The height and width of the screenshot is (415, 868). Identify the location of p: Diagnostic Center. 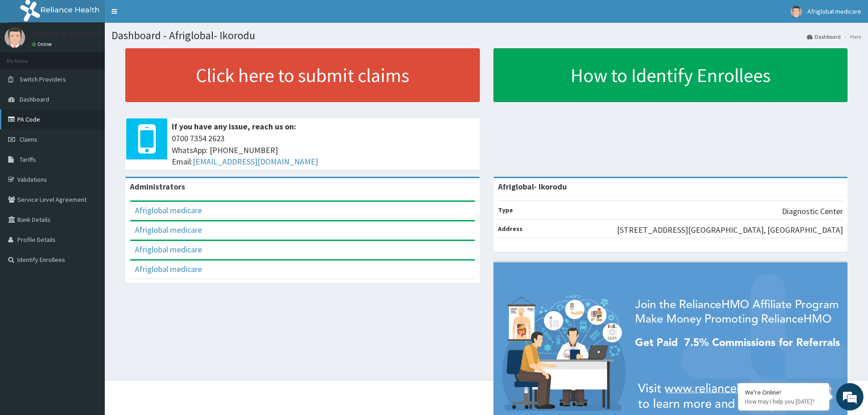
(813, 212).